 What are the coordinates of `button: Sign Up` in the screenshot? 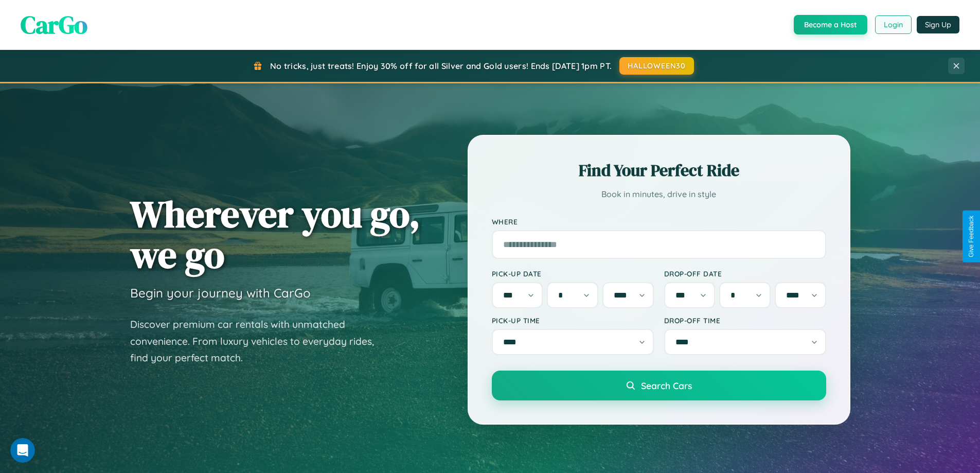 It's located at (938, 25).